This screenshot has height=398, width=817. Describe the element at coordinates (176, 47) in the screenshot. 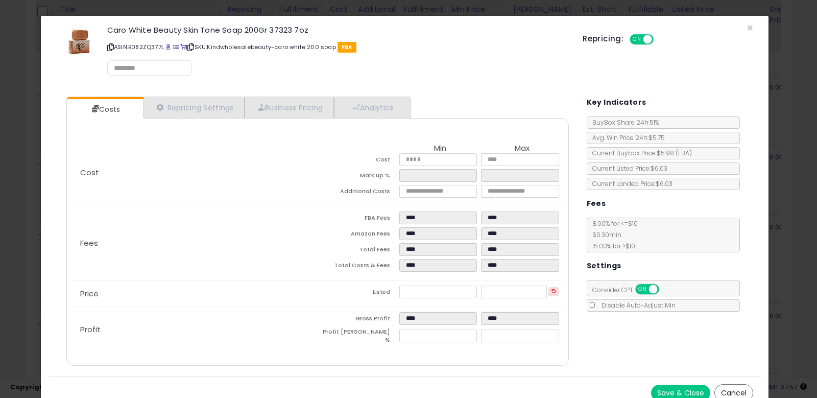

I see `a: All offer listings` at that location.